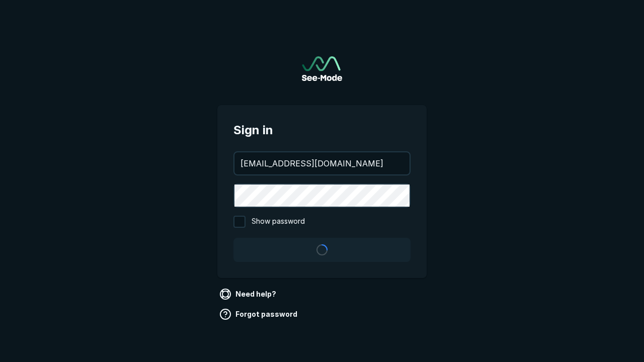  What do you see at coordinates (322, 69) in the screenshot?
I see `a: Go to sign in` at bounding box center [322, 69].